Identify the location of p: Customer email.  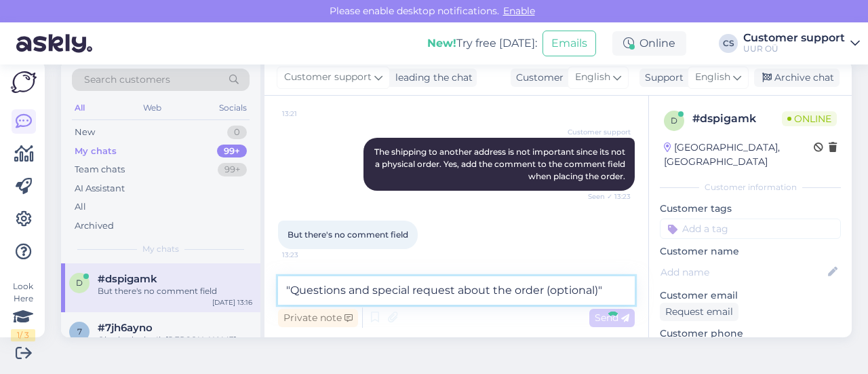
(750, 295).